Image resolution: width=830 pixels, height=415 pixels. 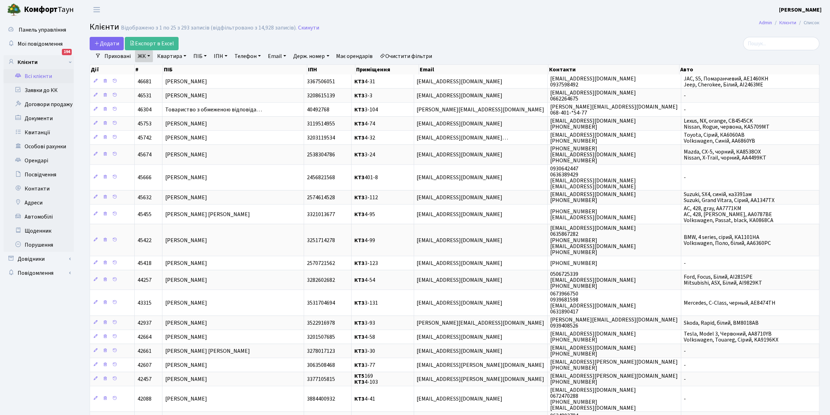 I want to click on a: Заявки до КК, so click(x=39, y=90).